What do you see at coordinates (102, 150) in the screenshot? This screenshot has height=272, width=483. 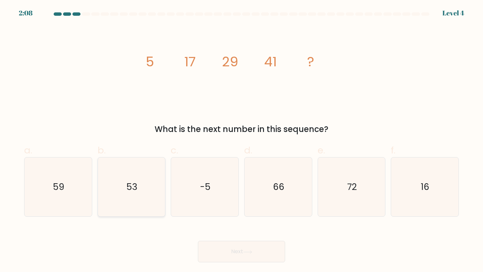 I see `span: b.` at bounding box center [102, 150].